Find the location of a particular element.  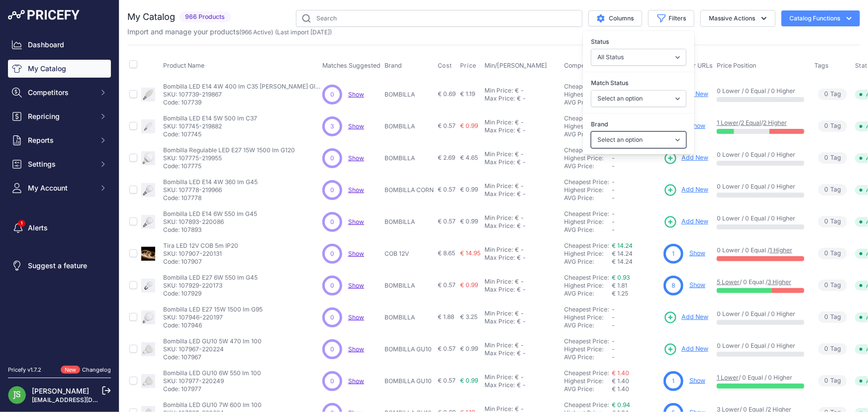

span: New is located at coordinates (70, 370).